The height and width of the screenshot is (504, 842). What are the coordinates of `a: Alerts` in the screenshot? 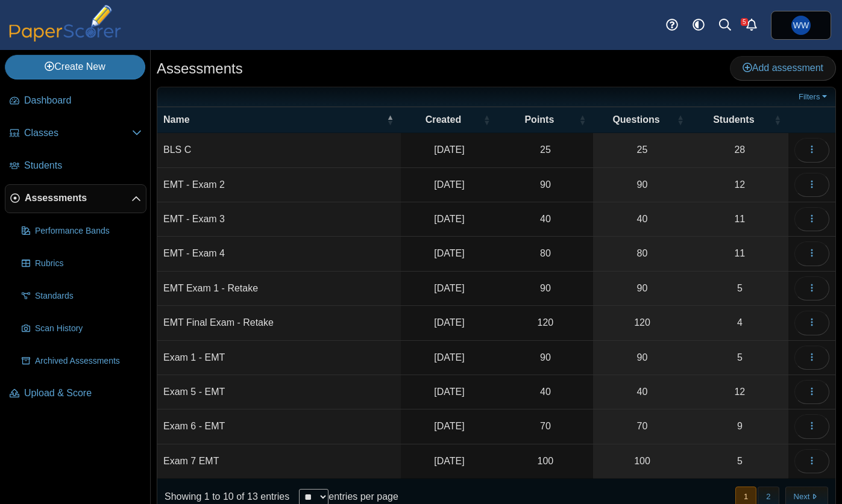 It's located at (752, 25).